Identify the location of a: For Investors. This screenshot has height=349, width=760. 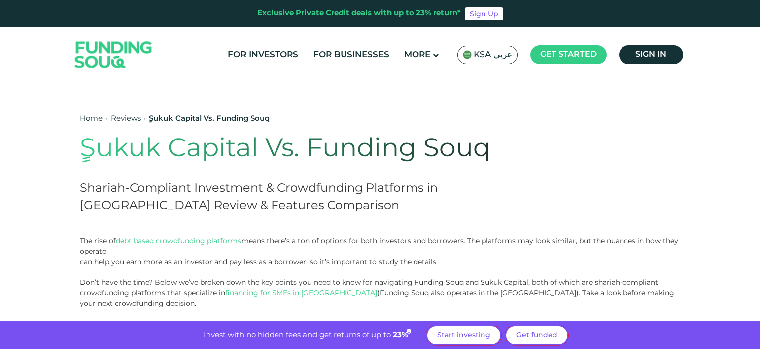
(263, 55).